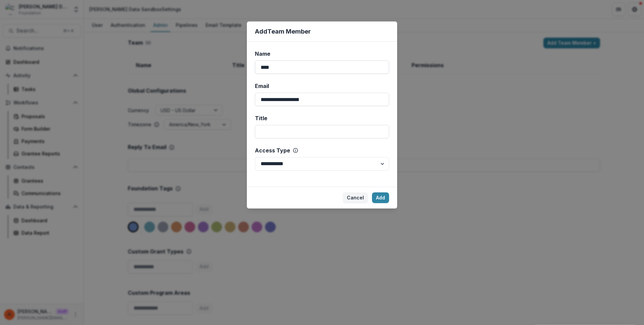 Image resolution: width=644 pixels, height=325 pixels. I want to click on header: Add Team Member, so click(322, 32).